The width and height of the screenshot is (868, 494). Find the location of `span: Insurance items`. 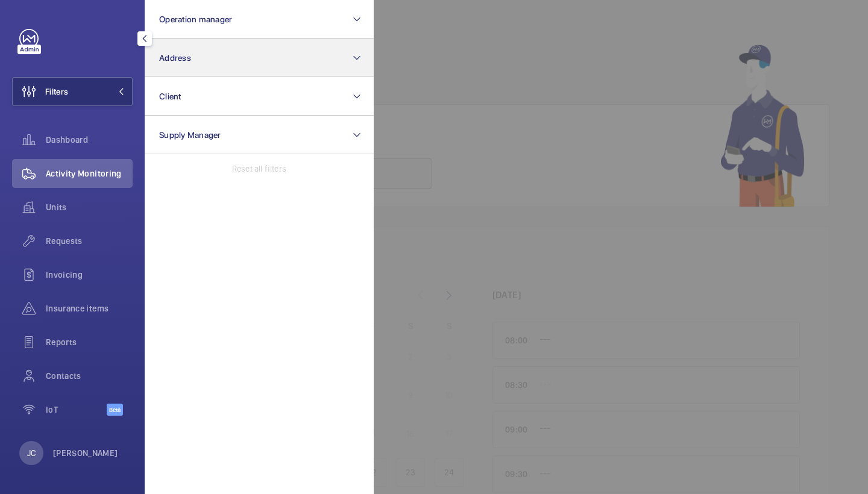

span: Insurance items is located at coordinates (89, 308).